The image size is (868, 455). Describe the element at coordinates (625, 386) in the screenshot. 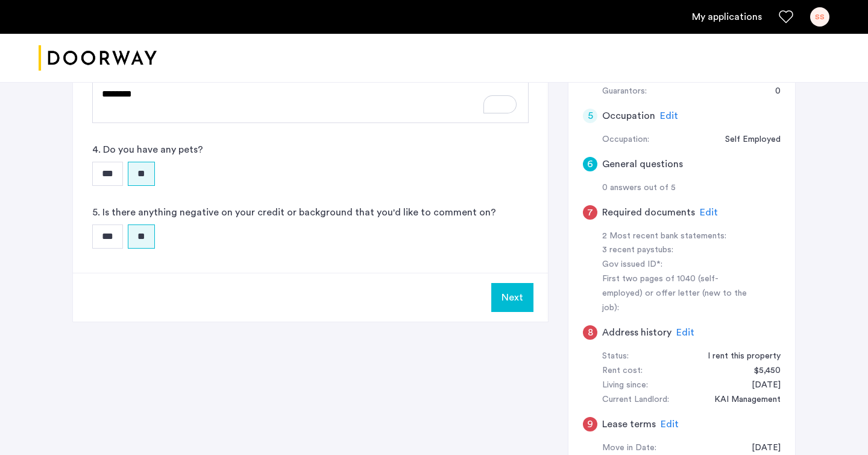

I see `div: Living since:` at that location.